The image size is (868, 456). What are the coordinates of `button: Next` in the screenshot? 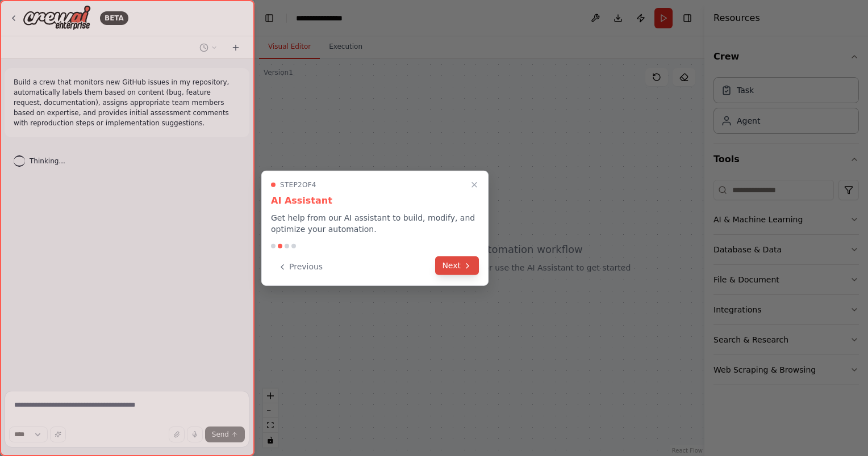 It's located at (456, 266).